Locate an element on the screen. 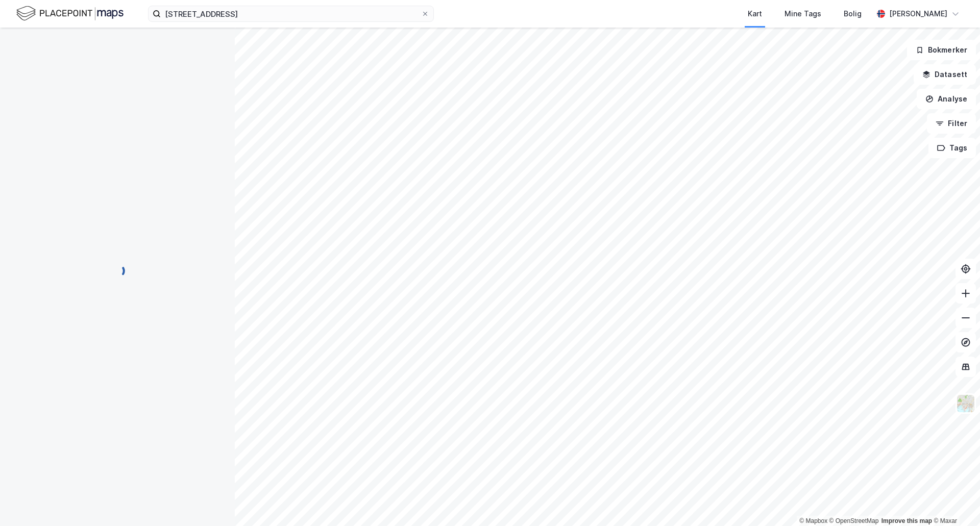  img: logo.f888ab2527a4732fd821a326f86c7f29.svg is located at coordinates (70, 13).